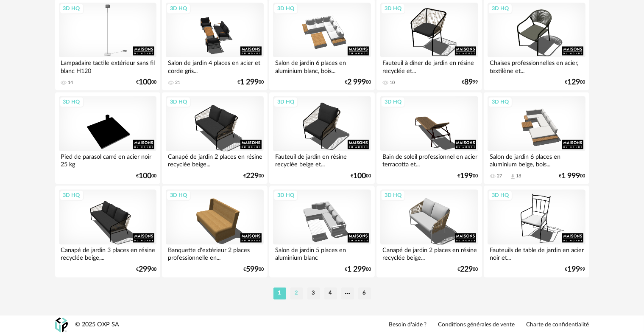 Image resolution: width=644 pixels, height=334 pixels. I want to click on img: OXP, so click(61, 324).